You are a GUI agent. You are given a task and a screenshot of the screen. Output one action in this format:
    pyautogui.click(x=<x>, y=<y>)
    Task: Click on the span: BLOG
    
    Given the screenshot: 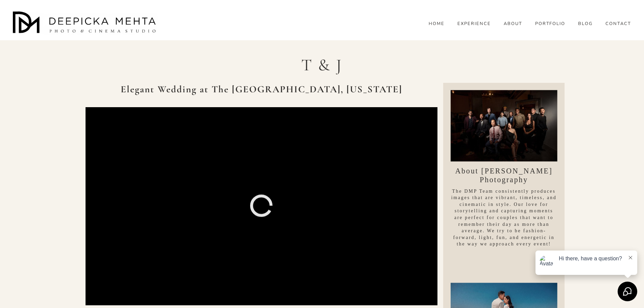 What is the action you would take?
    pyautogui.click(x=585, y=24)
    